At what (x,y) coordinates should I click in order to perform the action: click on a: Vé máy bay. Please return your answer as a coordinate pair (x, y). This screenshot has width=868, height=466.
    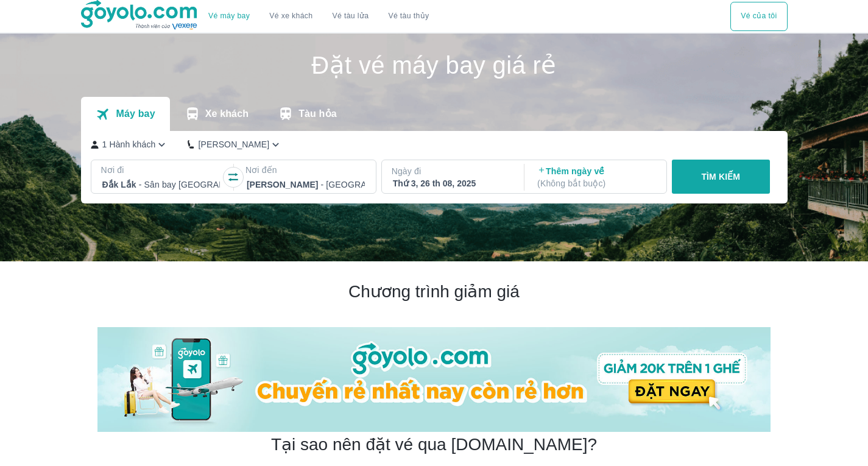
    Looking at the image, I should click on (229, 16).